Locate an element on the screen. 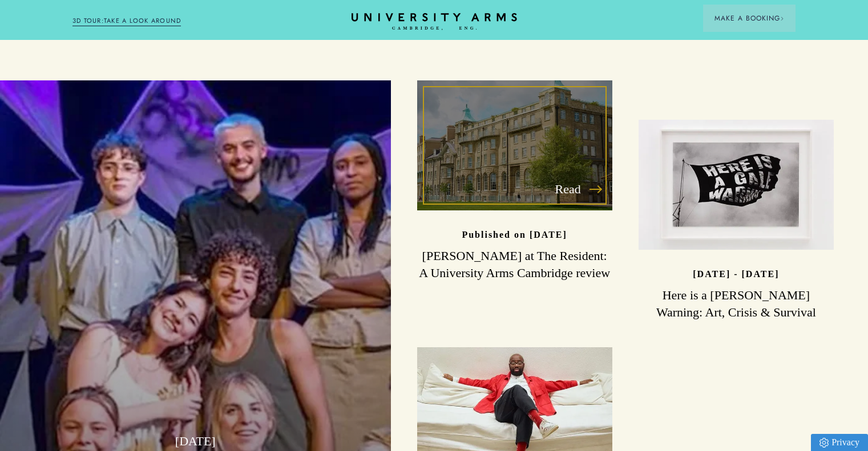 This screenshot has width=868, height=451. img: Arrow icon is located at coordinates (781, 18).